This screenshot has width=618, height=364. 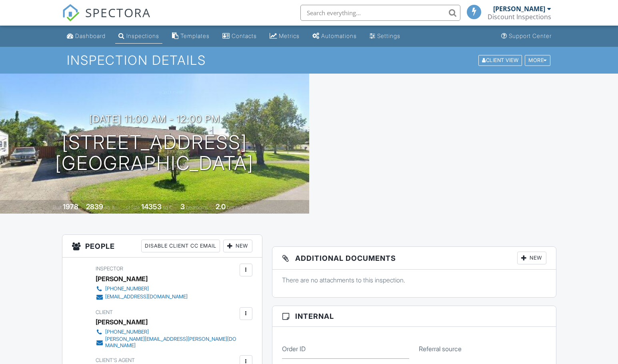 What do you see at coordinates (244, 36) in the screenshot?
I see `div: Contacts` at bounding box center [244, 36].